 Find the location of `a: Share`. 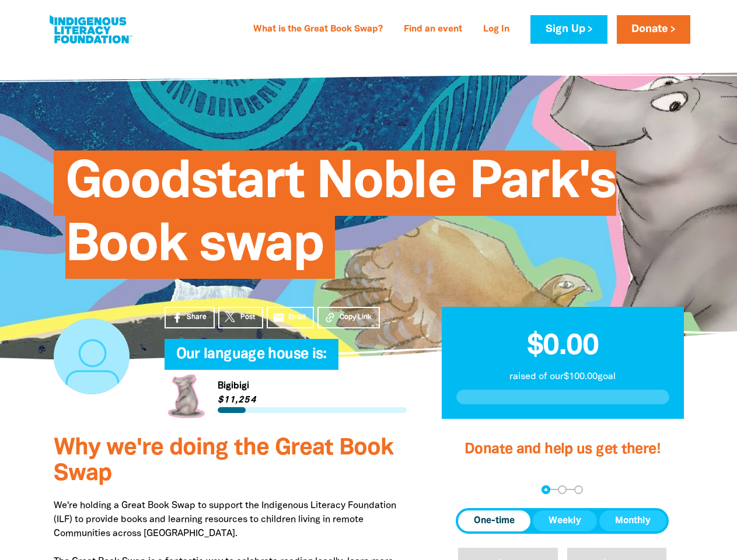

a: Share is located at coordinates (190, 317).